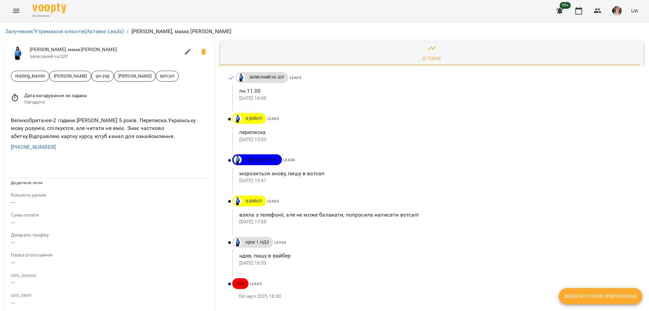  I want to click on span: шч укр, so click(102, 76).